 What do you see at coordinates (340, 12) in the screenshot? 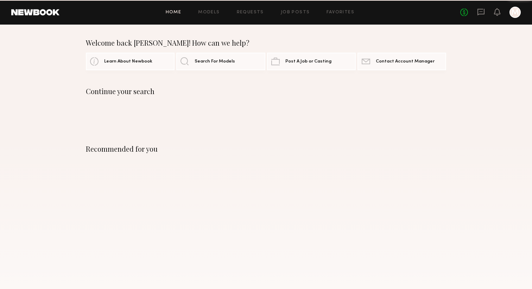
I see `a: Favorites` at bounding box center [340, 12].